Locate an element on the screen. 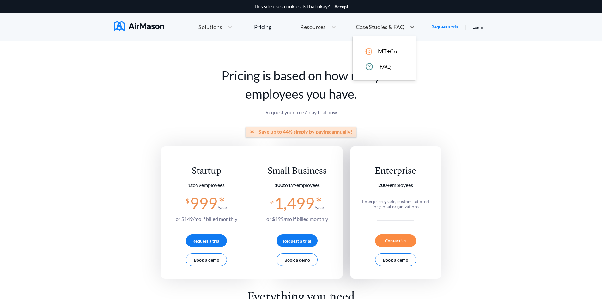  a: Login is located at coordinates (478, 27).